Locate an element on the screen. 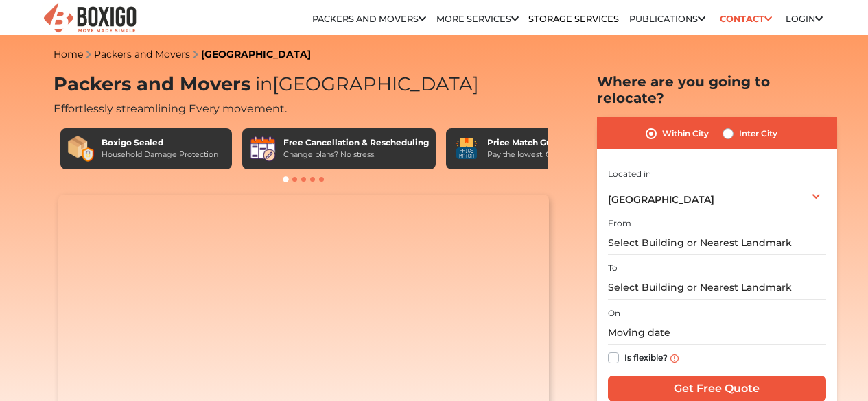 This screenshot has width=868, height=401. label: To is located at coordinates (612, 268).